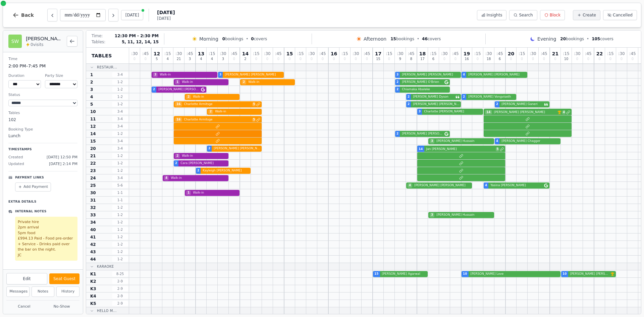 The width and height of the screenshot is (644, 317). Describe the element at coordinates (422, 53) in the screenshot. I see `span: 18` at that location.